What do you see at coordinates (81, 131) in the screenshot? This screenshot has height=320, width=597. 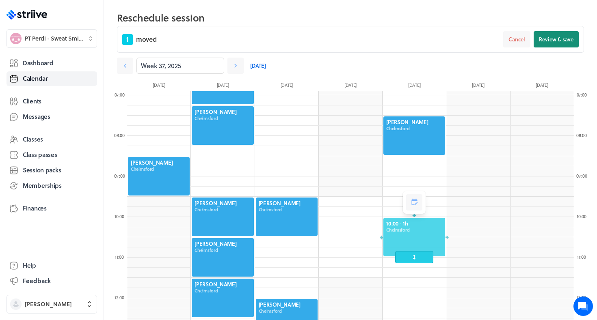 I see `p: Find an answer quickly` at bounding box center [81, 131].